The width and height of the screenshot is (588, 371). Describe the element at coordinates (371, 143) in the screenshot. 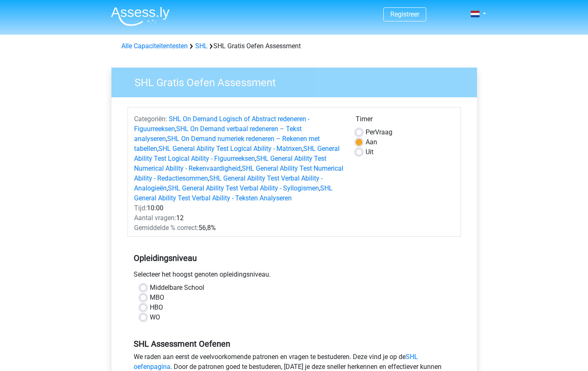

I see `label: Aan` at that location.